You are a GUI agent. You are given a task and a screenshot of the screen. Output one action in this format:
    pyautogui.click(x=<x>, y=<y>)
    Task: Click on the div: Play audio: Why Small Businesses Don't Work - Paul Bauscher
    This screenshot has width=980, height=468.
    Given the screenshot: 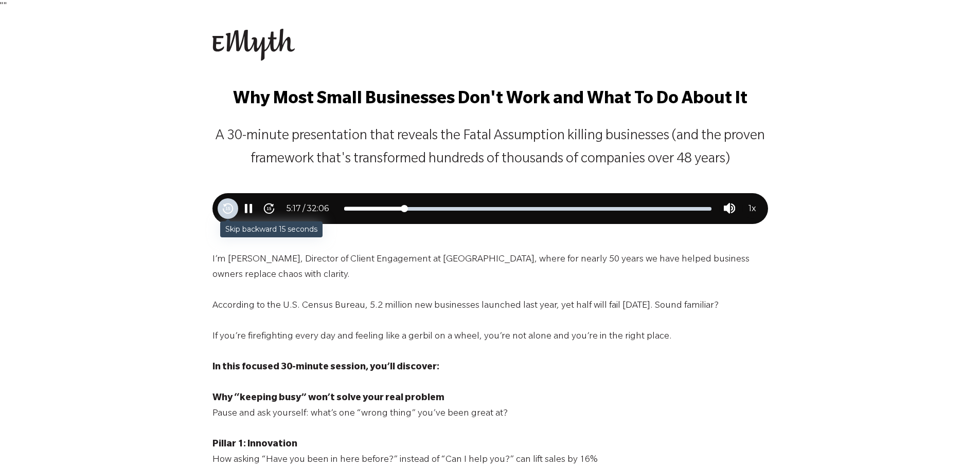 What is the action you would take?
    pyautogui.click(x=490, y=209)
    